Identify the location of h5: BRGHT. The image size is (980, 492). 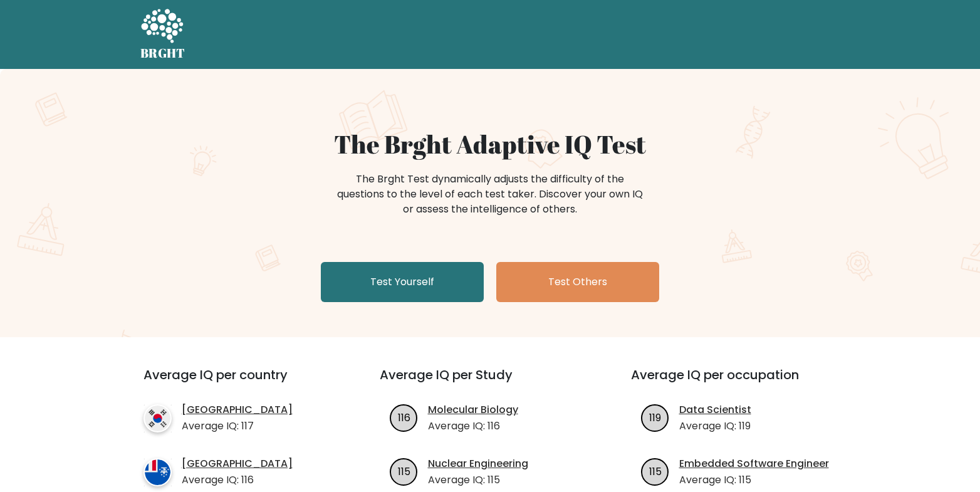
(163, 53).